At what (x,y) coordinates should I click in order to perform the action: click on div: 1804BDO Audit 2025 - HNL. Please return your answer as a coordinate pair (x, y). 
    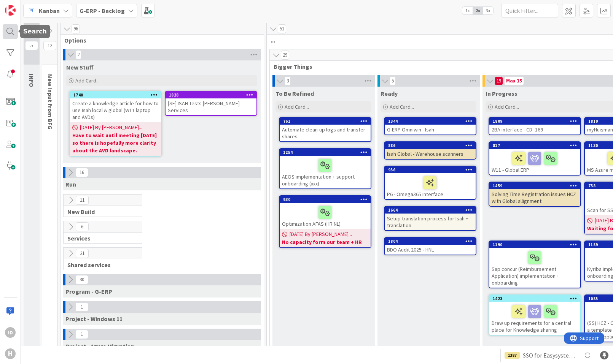
    Looking at the image, I should click on (430, 247).